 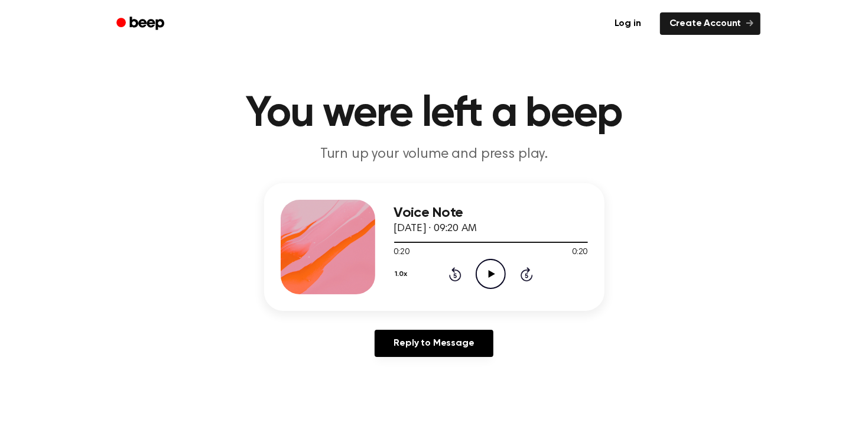 I want to click on a: Reply to Message, so click(x=434, y=343).